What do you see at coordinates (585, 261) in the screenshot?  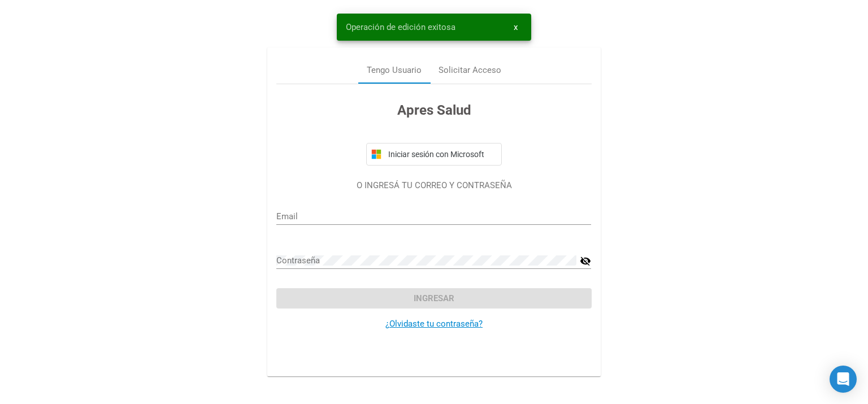 I see `mat-icon: visibility_off` at bounding box center [585, 261].